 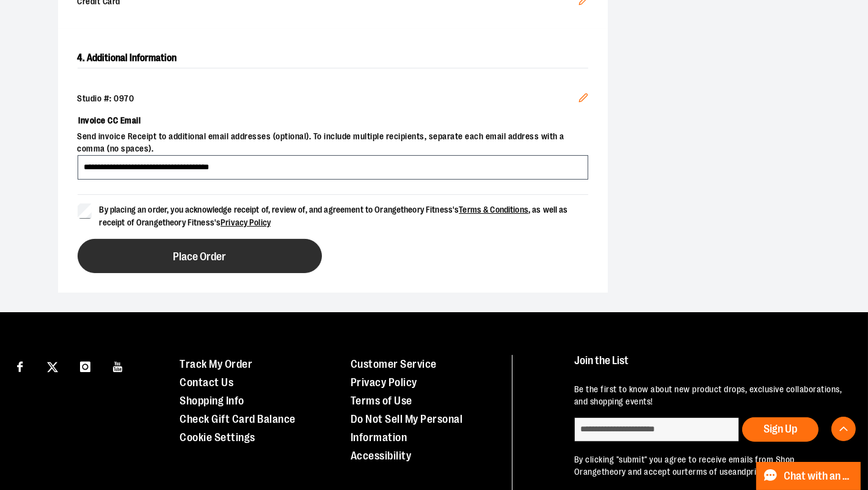 What do you see at coordinates (332, 58) in the screenshot?
I see `h2: 4. Additional Information` at bounding box center [332, 58].